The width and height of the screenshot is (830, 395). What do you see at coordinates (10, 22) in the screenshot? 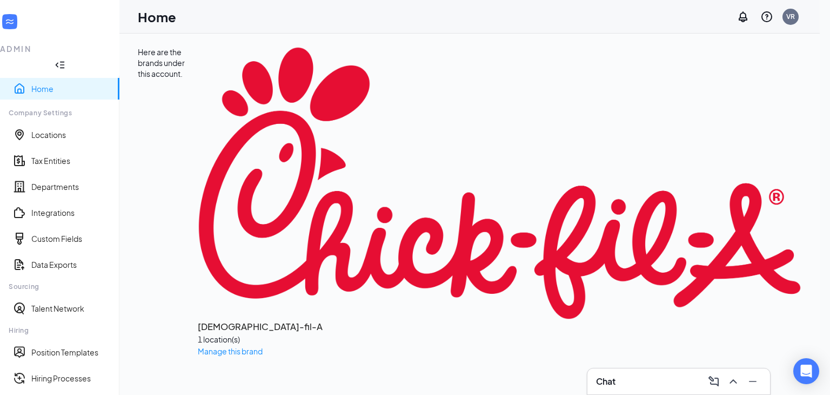
I see `svg: WorkstreamLogo` at bounding box center [10, 22].